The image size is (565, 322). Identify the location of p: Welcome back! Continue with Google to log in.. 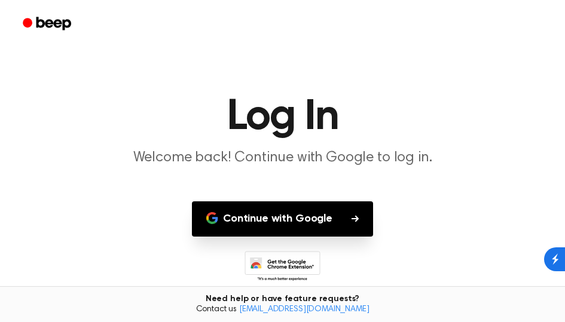
(283, 158).